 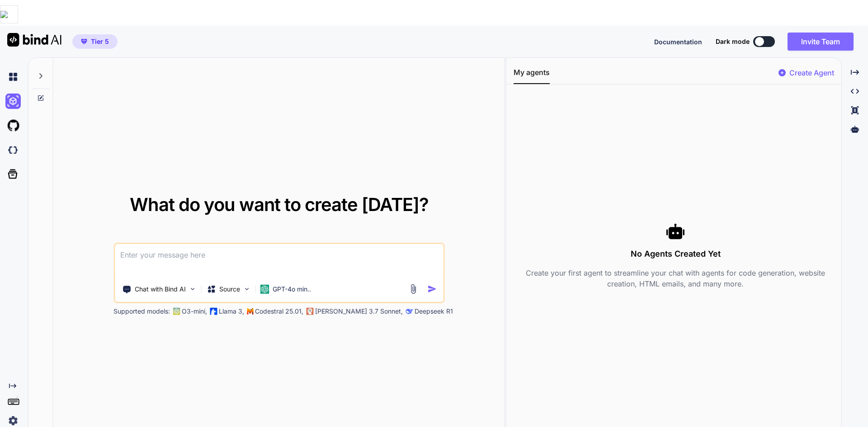 I want to click on img: icon, so click(x=432, y=289).